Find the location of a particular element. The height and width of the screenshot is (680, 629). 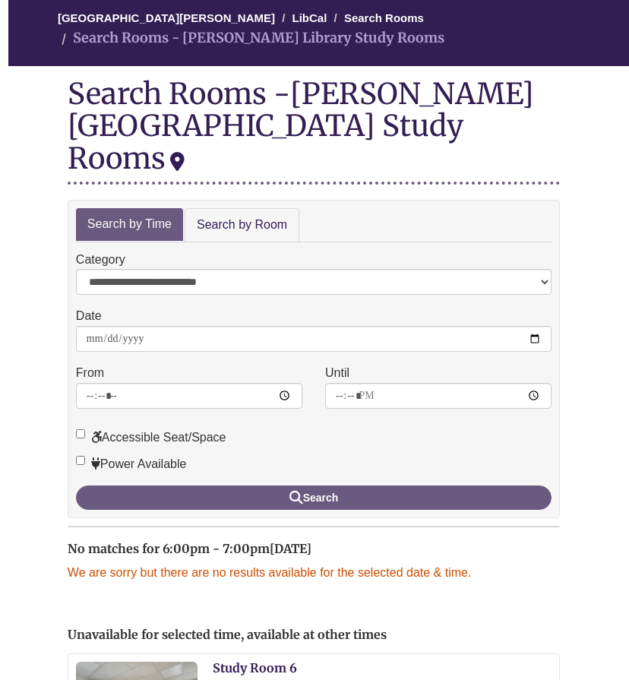

h2: Unavailable for selected time, available at other times is located at coordinates (314, 635).